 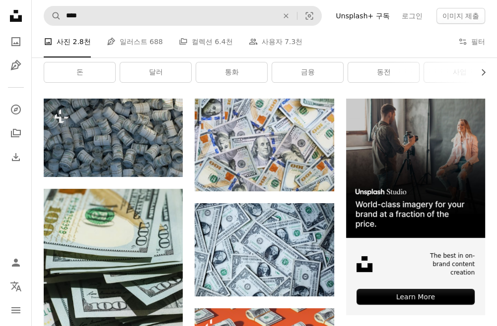 I want to click on form: 사이트 전체에서 이미지 찾기, so click(x=183, y=16).